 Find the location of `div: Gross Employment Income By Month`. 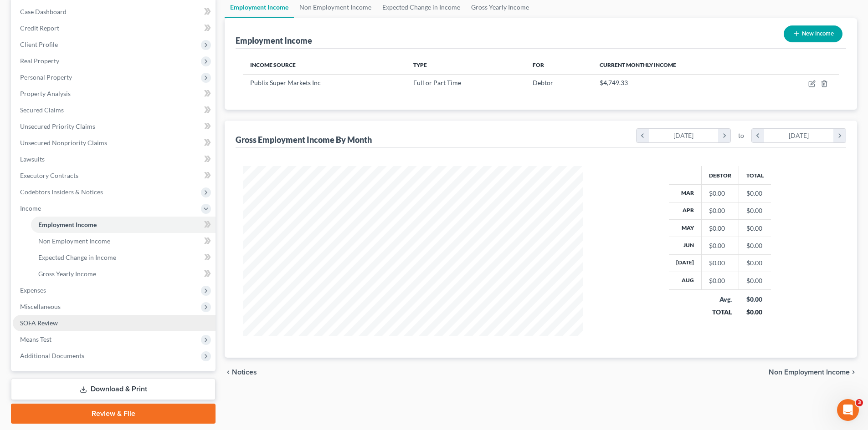

div: Gross Employment Income By Month is located at coordinates (304, 140).